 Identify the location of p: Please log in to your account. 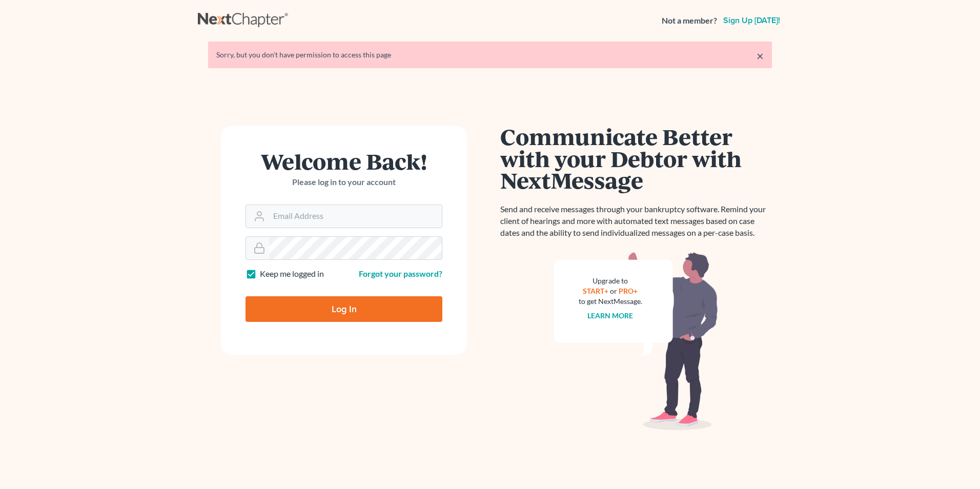
(344, 182).